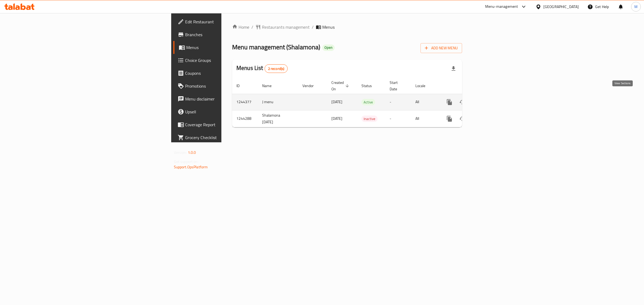 The image size is (644, 305). Describe the element at coordinates (370, 119) in the screenshot. I see `span: Inactive` at that location.